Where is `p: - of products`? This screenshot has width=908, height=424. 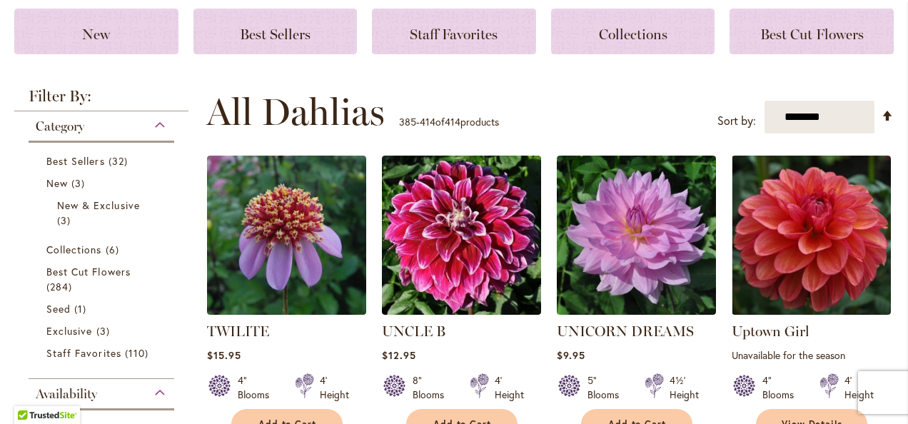
p: - of products is located at coordinates (449, 122).